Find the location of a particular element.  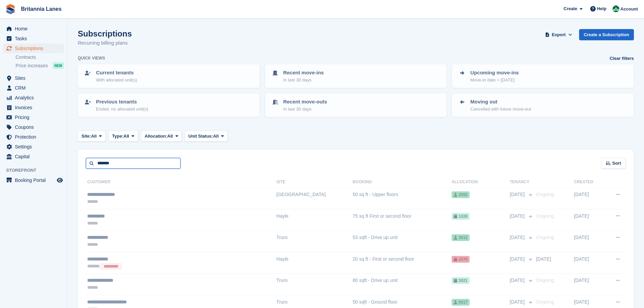

p: Recurring billing plans is located at coordinates (105, 43).